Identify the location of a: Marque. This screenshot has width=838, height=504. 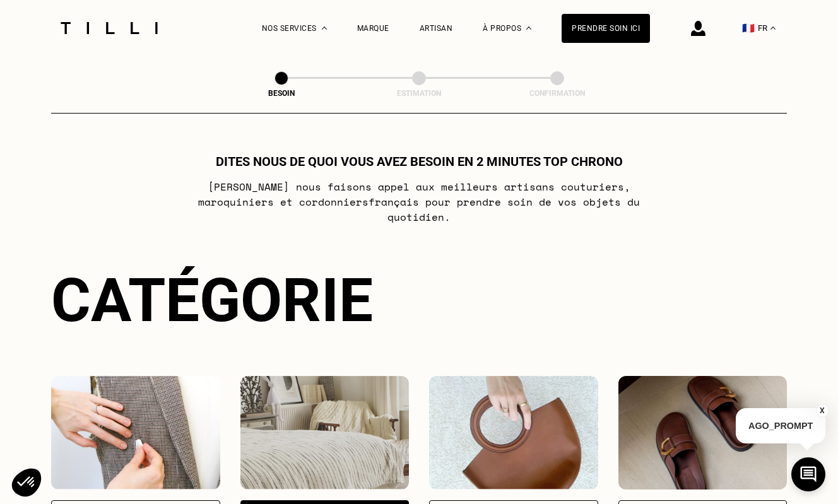
(373, 28).